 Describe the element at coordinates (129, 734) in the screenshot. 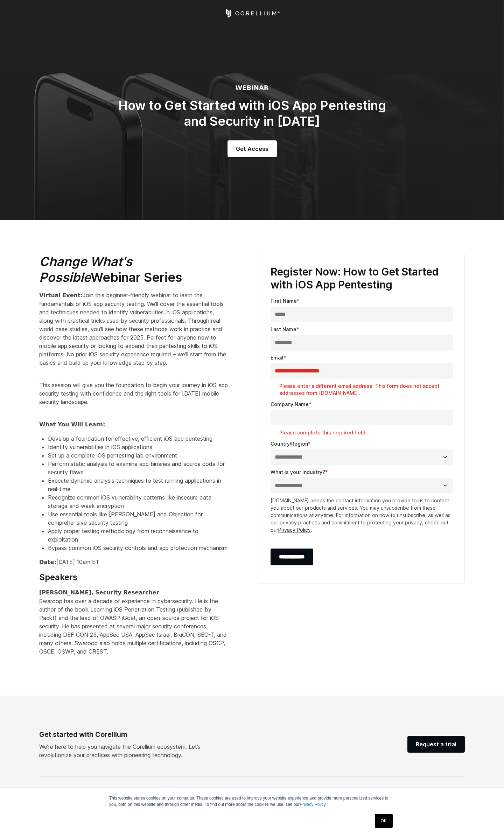

I see `div: Get started with Corellium` at that location.